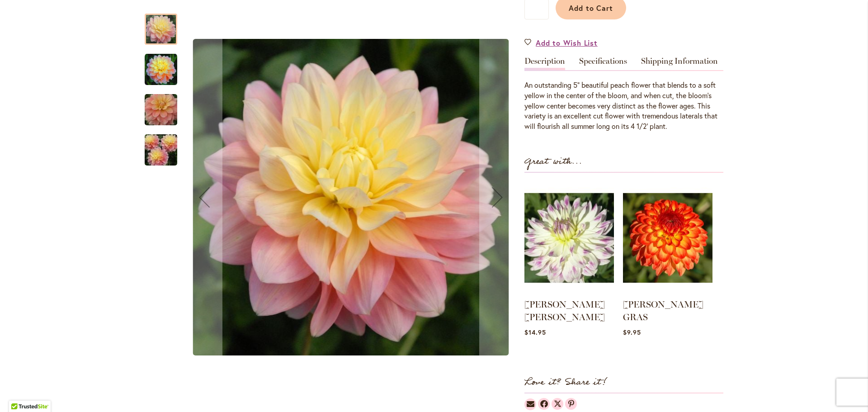 Image resolution: width=868 pixels, height=412 pixels. I want to click on a: Dahlias on Pinterest, so click(571, 404).